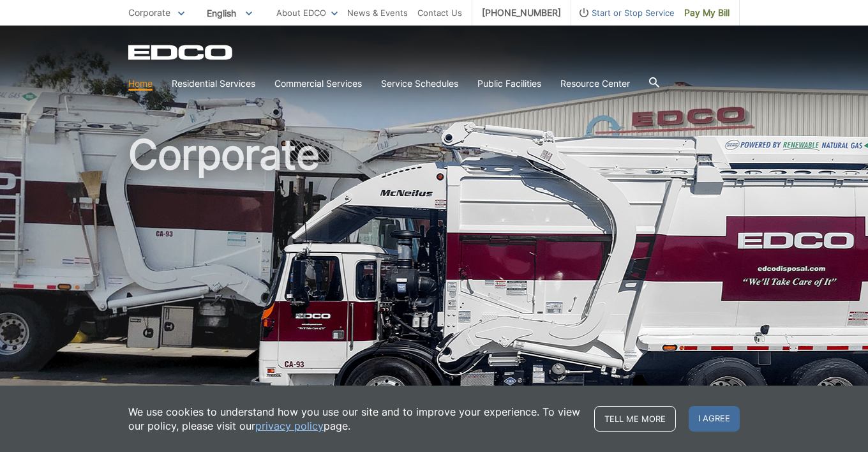  What do you see at coordinates (307, 13) in the screenshot?
I see `a: About EDCO` at bounding box center [307, 13].